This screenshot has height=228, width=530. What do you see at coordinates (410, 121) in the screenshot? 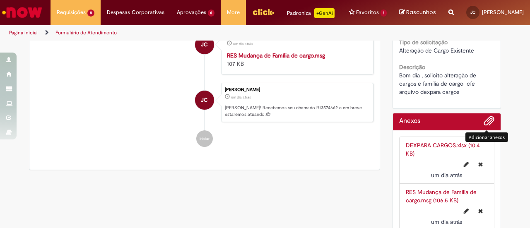
I see `h2: Anexos` at bounding box center [410, 121].